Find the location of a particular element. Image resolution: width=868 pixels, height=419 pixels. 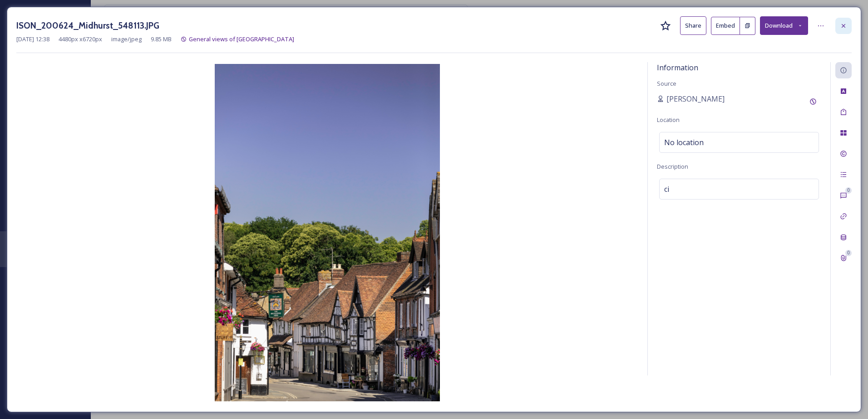

span: Source is located at coordinates (666, 83).